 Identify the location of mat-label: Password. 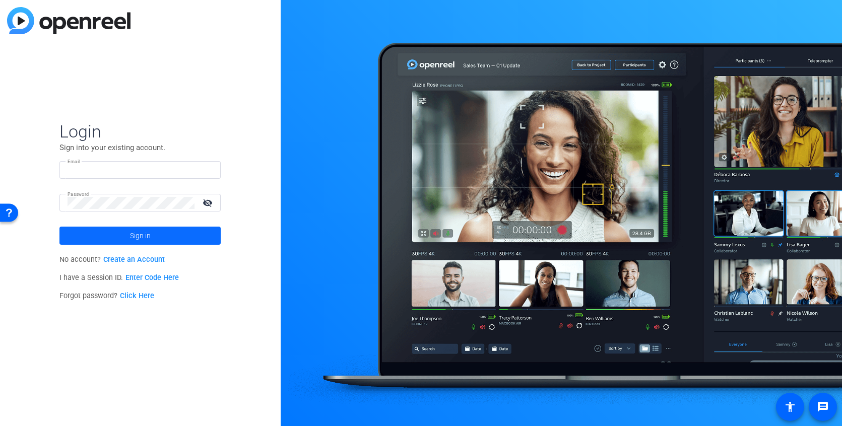
(78, 194).